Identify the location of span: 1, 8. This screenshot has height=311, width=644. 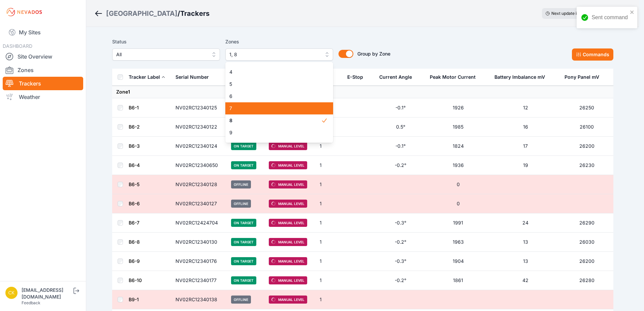
(275, 55).